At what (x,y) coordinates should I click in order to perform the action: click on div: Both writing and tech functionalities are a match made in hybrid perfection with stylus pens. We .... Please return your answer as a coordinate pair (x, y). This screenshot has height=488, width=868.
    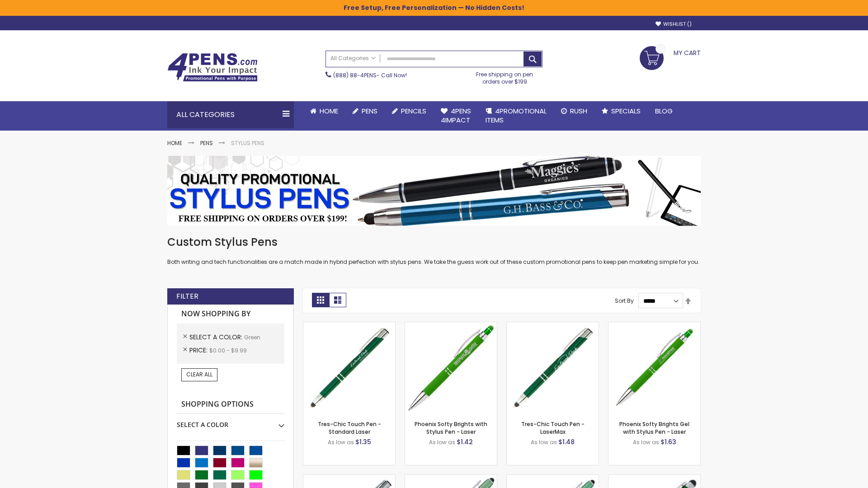
    Looking at the image, I should click on (434, 250).